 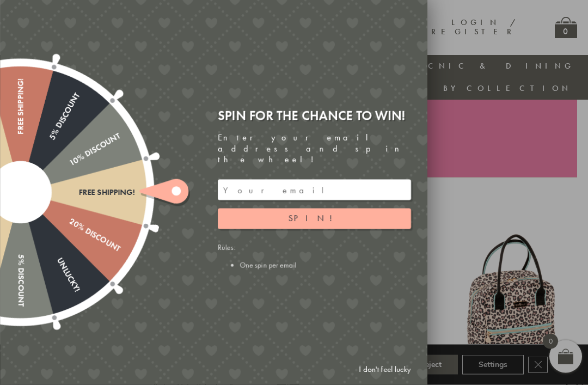 I want to click on a: I don't feel lucky, so click(x=385, y=369).